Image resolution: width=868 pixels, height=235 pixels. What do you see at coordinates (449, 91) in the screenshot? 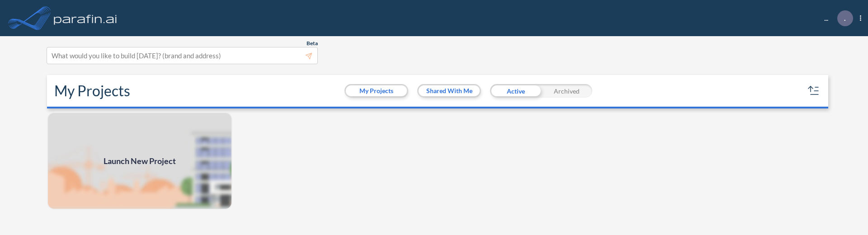
I see `button: Shared With Me` at bounding box center [449, 91].